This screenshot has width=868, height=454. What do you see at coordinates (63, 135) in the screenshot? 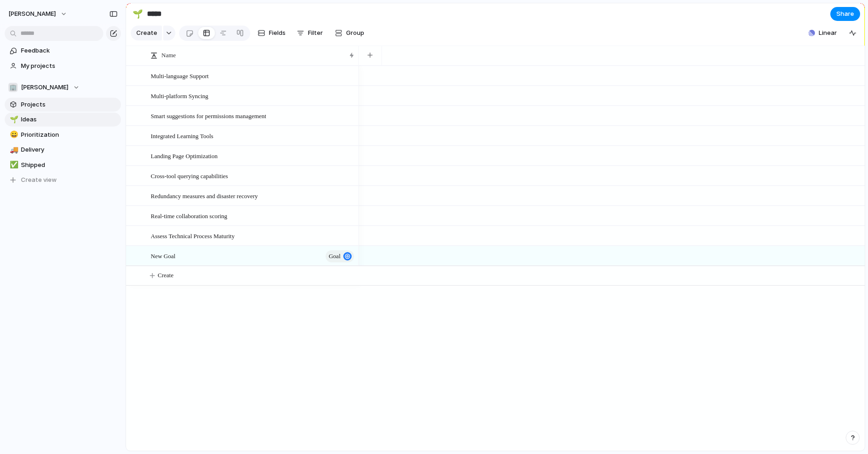
I see `a: 😀Prioritization` at bounding box center [63, 135].